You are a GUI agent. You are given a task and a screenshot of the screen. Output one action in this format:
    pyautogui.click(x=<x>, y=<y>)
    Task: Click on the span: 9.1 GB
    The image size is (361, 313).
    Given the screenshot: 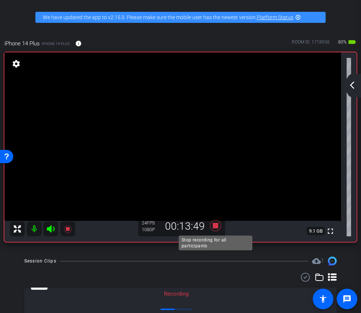 What is the action you would take?
    pyautogui.click(x=315, y=231)
    